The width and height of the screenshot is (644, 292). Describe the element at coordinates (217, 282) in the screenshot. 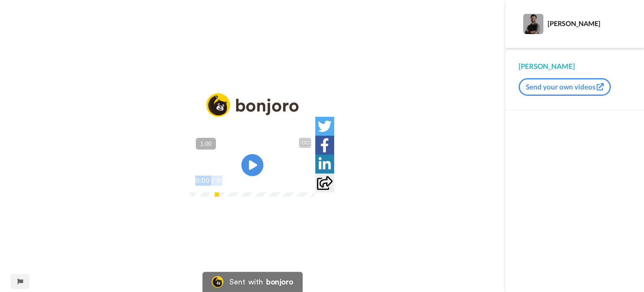

I see `img: Bonjoro Logo` at that location.